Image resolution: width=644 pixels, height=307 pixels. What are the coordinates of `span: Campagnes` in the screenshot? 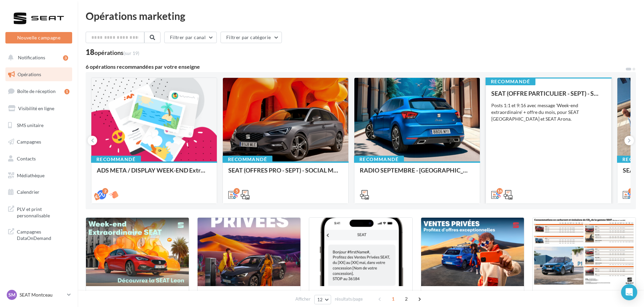 It's located at (29, 141).